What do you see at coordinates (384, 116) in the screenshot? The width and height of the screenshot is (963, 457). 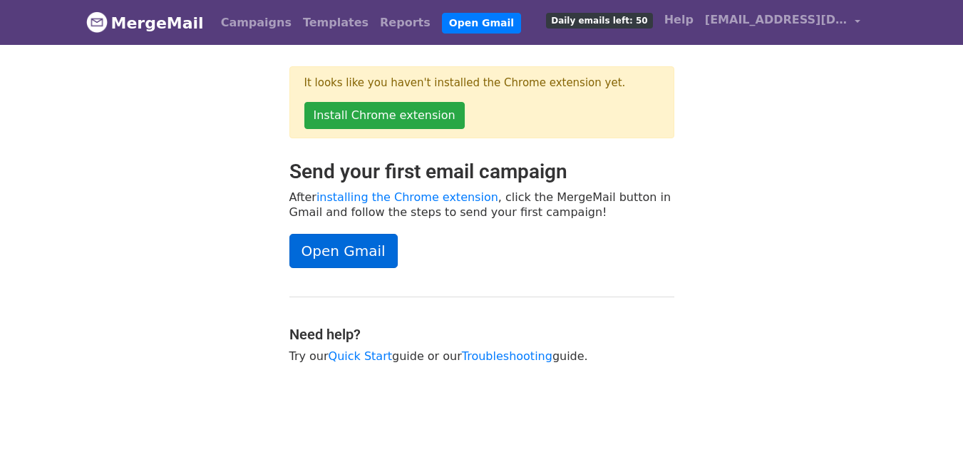 I see `a: Install Chrome extension` at bounding box center [384, 116].